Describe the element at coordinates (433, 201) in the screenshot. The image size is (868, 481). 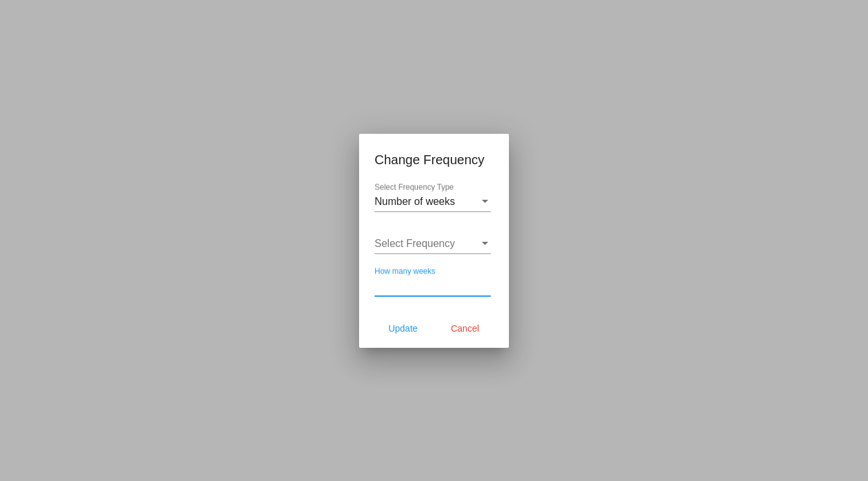
I see `mat-select: Select Frequency Type` at that location.